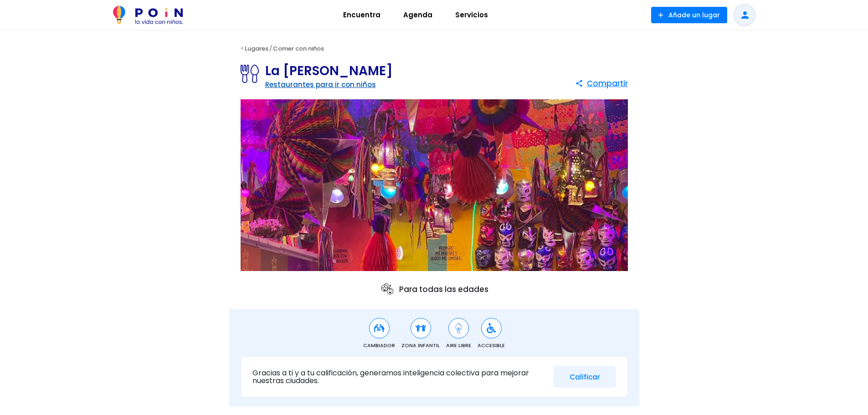  Describe the element at coordinates (298, 48) in the screenshot. I see `a: Comer con niños` at that location.